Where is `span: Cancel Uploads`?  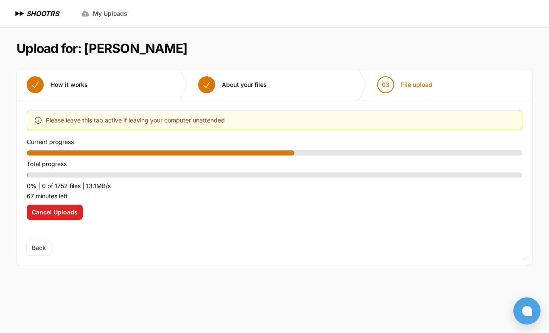
span: Cancel Uploads is located at coordinates (55, 212).